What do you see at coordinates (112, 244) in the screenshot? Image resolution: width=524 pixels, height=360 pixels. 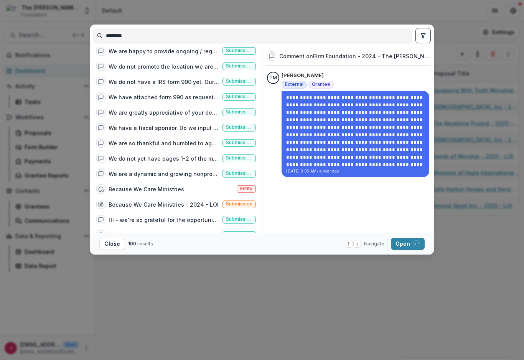 I see `button: Close` at bounding box center [112, 244].